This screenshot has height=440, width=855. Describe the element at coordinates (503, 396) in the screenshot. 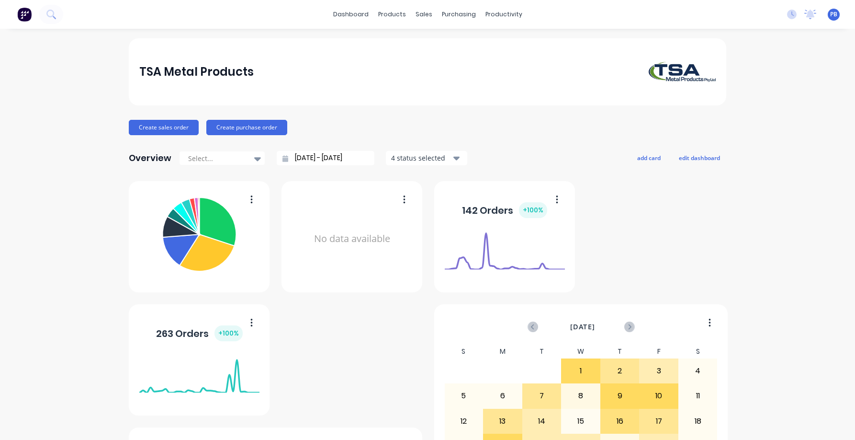

I see `div: 6` at that location.